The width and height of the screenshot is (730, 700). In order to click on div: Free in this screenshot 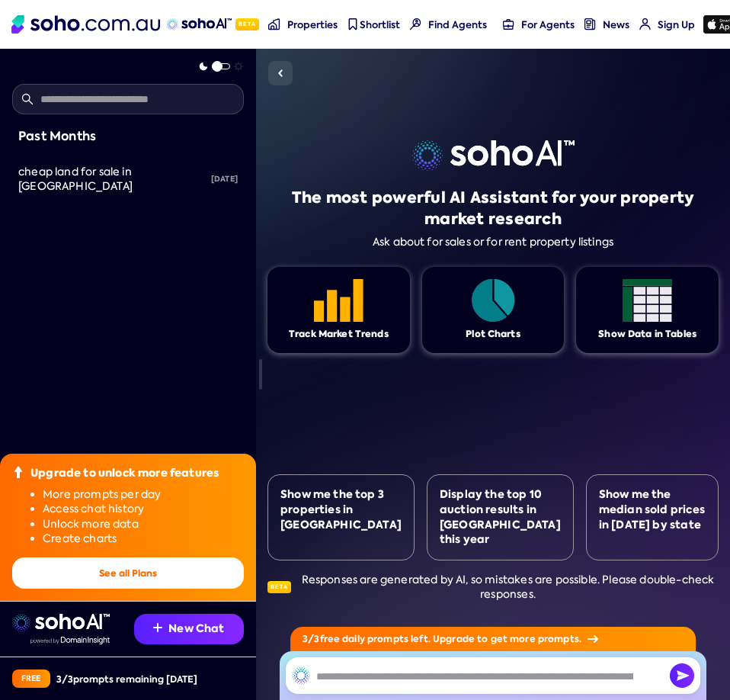, I will do `click(31, 678)`.